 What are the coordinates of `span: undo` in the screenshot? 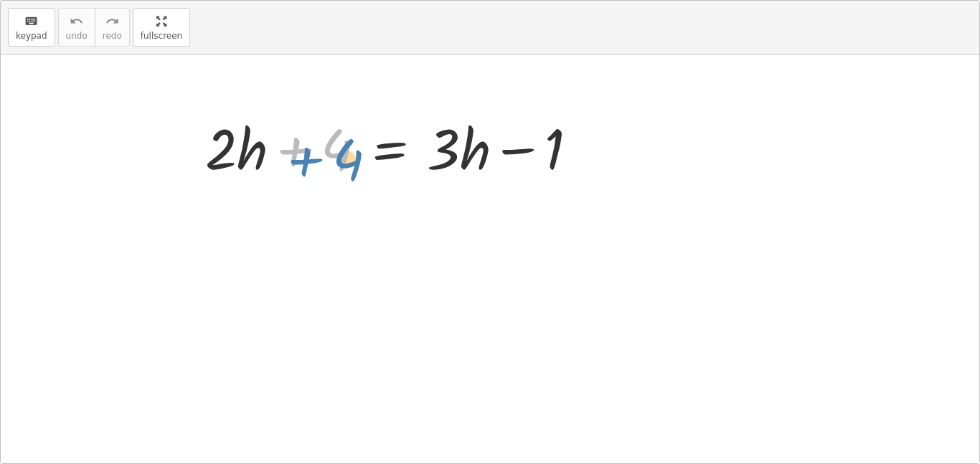 It's located at (77, 36).